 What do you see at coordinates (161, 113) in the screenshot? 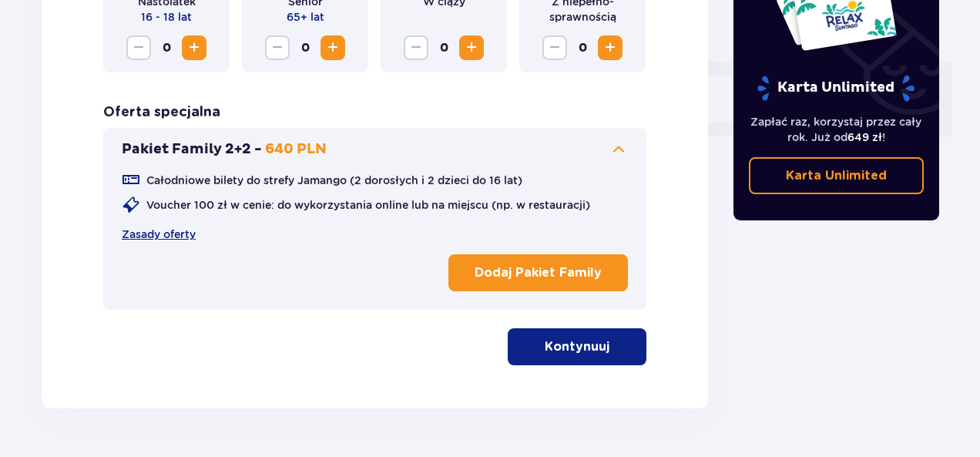
I see `p: Oferta specjalna` at bounding box center [161, 113].